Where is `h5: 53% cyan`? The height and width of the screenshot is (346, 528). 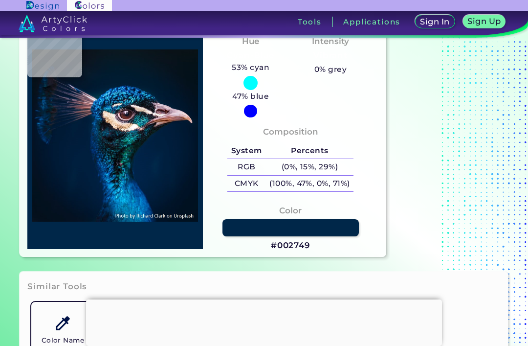 h5: 53% cyan is located at coordinates (251, 67).